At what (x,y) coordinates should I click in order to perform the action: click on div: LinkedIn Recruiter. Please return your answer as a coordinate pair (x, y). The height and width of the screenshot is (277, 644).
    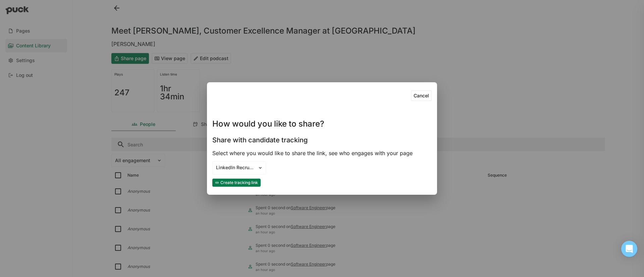
    Looking at the image, I should click on (235, 167).